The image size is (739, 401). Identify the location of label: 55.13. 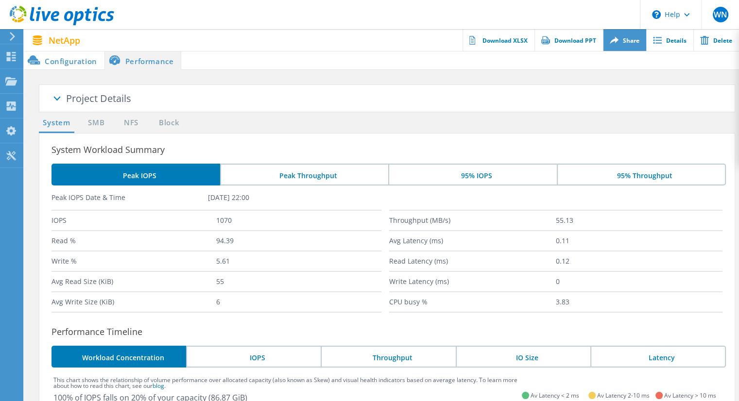
(639, 221).